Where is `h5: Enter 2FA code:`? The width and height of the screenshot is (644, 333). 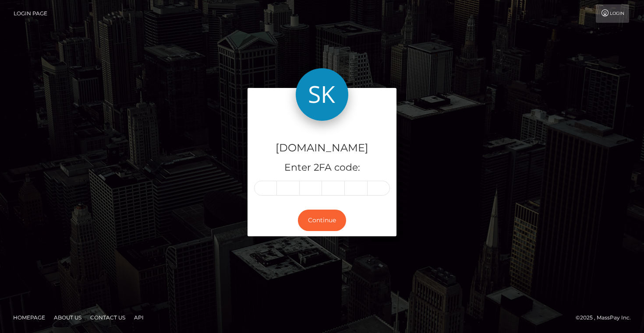 h5: Enter 2FA code: is located at coordinates (322, 168).